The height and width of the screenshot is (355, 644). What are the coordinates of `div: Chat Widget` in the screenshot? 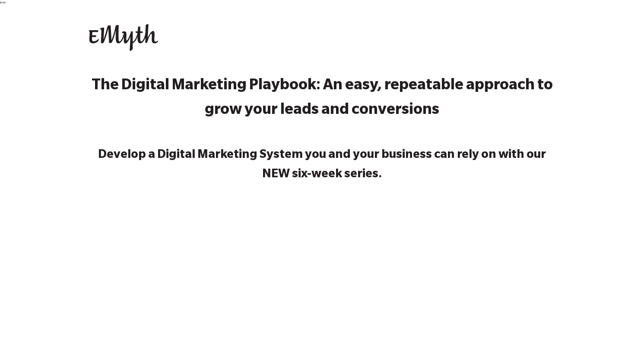 It's located at (622, 334).